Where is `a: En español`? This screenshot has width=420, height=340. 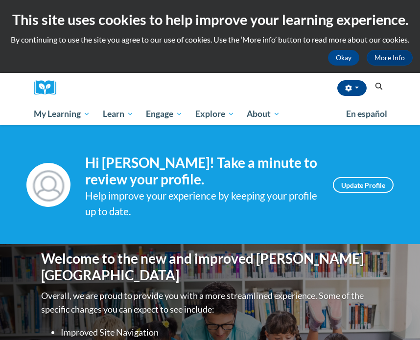 a: En español is located at coordinates (366, 114).